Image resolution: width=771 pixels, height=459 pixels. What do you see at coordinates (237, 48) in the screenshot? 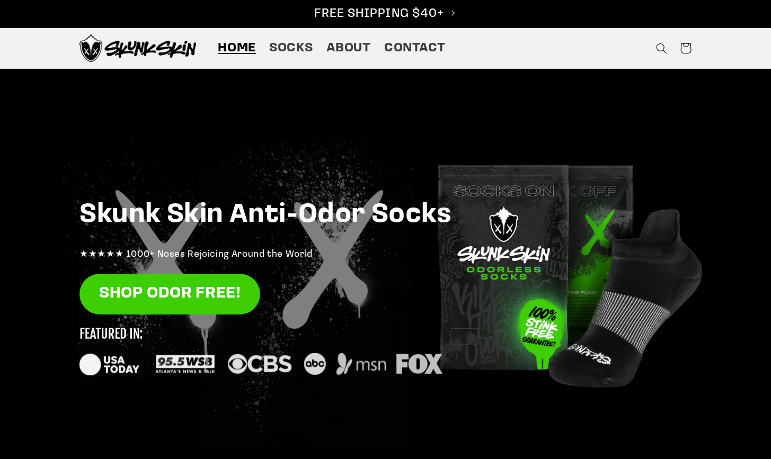
I see `span: Home` at bounding box center [237, 48].